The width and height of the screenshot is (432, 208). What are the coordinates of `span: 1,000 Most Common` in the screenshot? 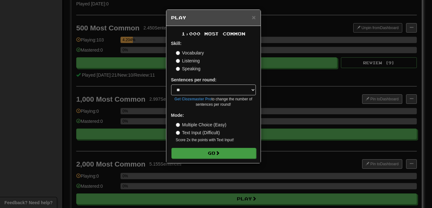 It's located at (214, 34).